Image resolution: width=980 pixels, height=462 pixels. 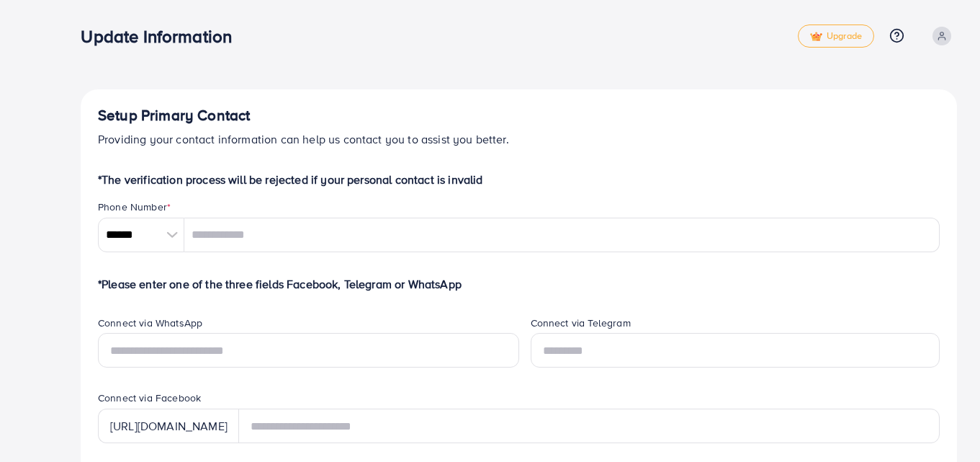 What do you see at coordinates (518, 179) in the screenshot?
I see `p: *The verification process will be rejected if your personal contact is invalid` at bounding box center [518, 179].